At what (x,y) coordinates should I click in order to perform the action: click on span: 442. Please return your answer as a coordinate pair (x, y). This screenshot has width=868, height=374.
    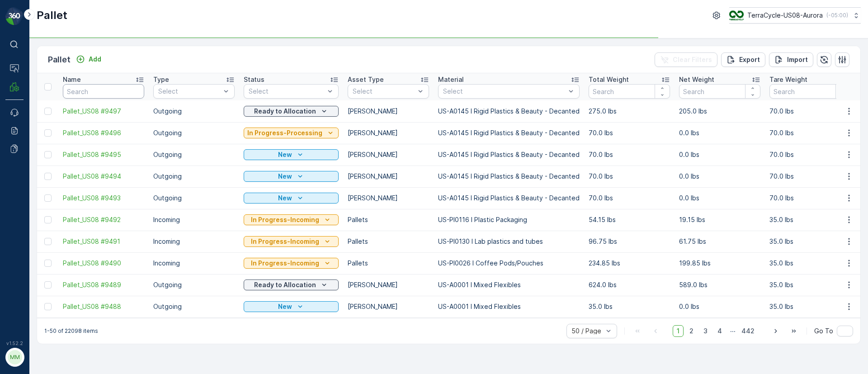
    Looking at the image, I should click on (748, 331).